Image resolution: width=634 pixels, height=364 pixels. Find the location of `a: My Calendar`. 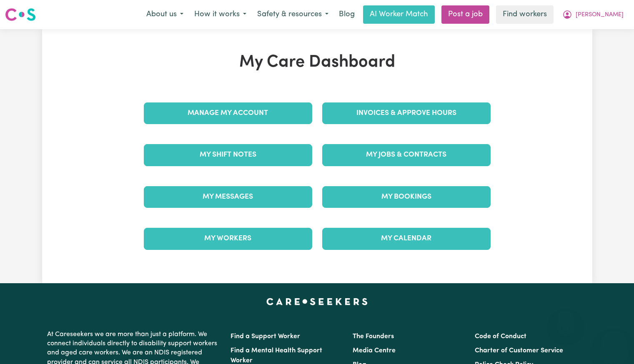

a: My Calendar is located at coordinates (407, 238).